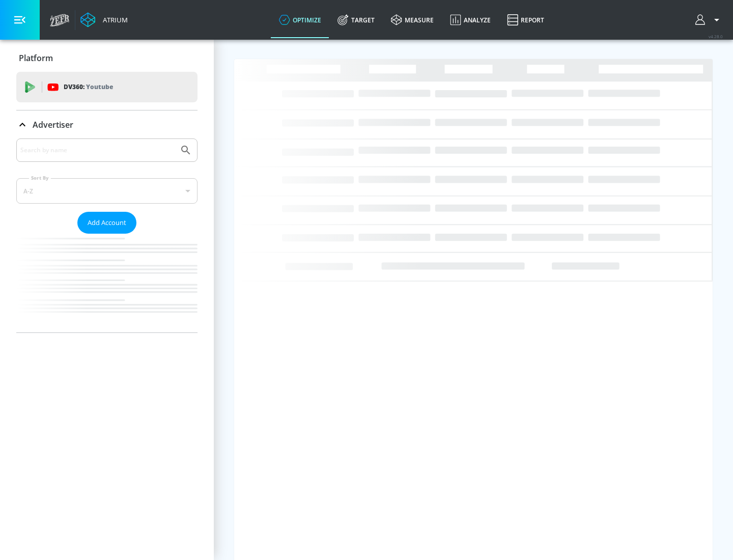 The width and height of the screenshot is (733, 560). Describe the element at coordinates (356, 20) in the screenshot. I see `a: Target` at that location.